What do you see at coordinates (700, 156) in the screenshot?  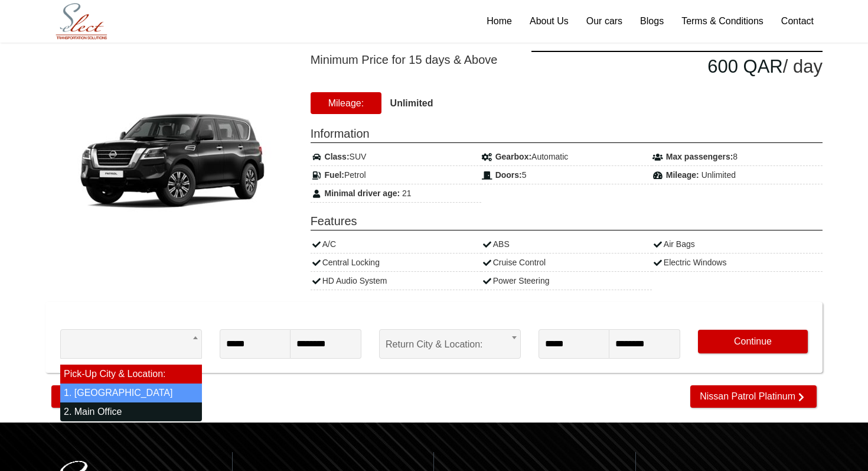 I see `strong: Max passengers:` at bounding box center [700, 156].